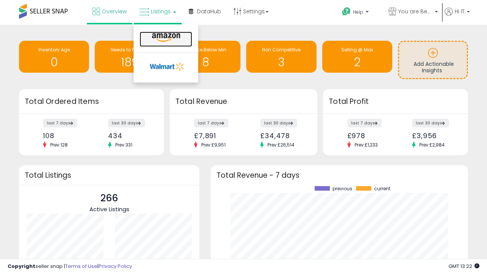 Image resolution: width=487 pixels, height=274 pixels. Describe the element at coordinates (281, 62) in the screenshot. I see `h1: 3` at that location.